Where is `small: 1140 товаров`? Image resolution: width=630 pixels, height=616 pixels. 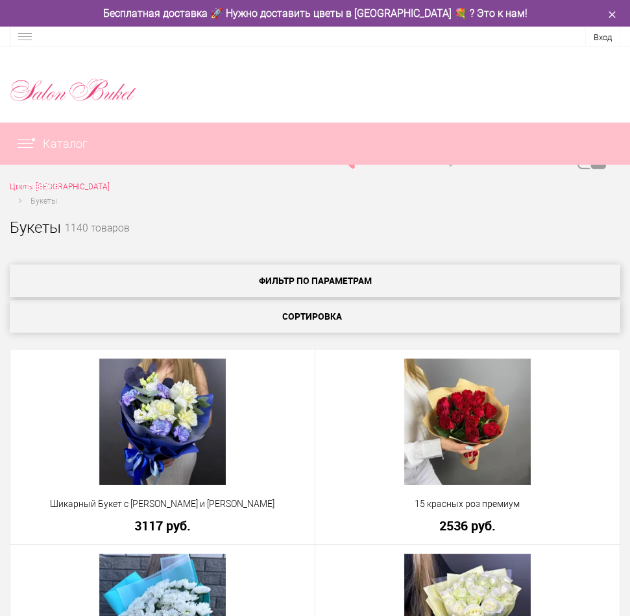
small: 1140 товаров is located at coordinates (97, 239).